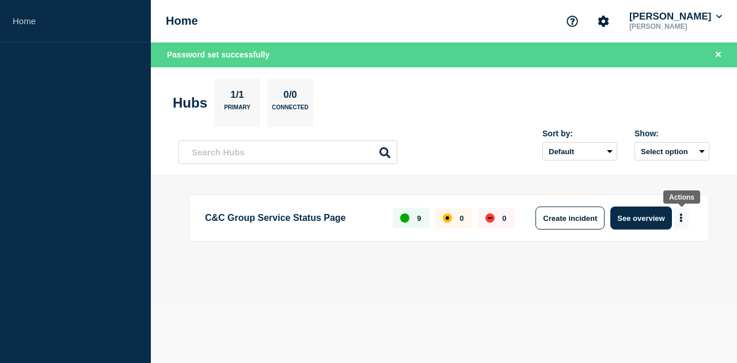  I want to click on div: down, so click(490, 218).